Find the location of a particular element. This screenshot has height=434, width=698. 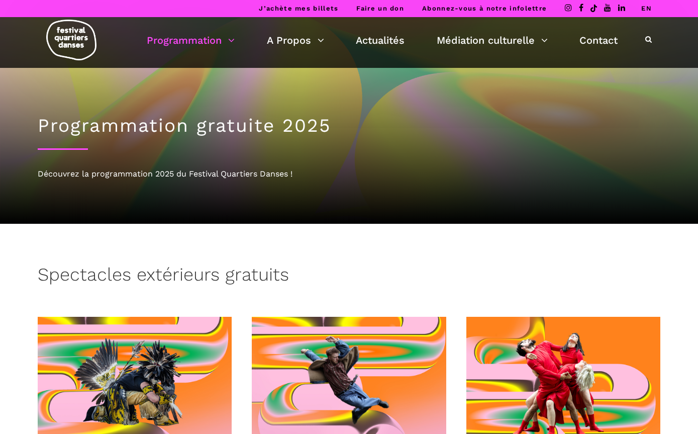

h1: Programmation gratuite 2025 is located at coordinates (349, 126).